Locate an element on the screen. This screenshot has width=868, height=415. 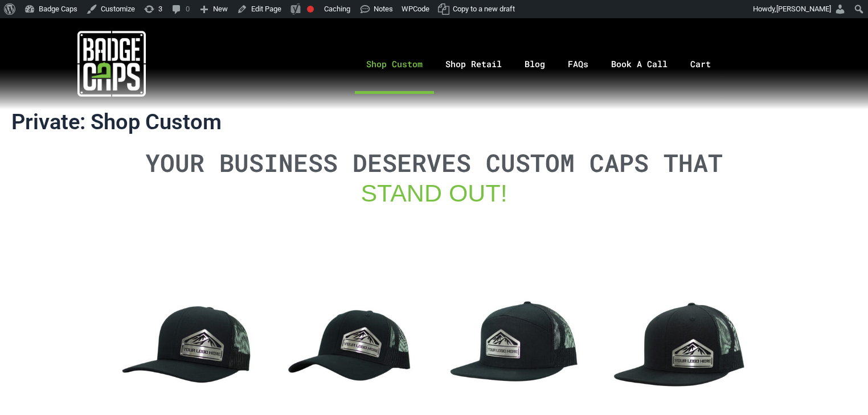
span: STAND OUT! is located at coordinates (433, 193).